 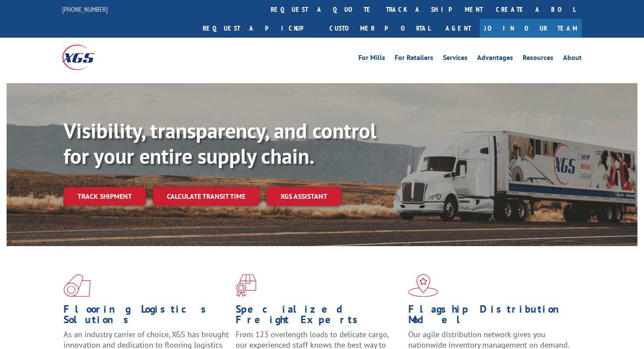 What do you see at coordinates (146, 317) in the screenshot?
I see `h1: Flooring Logistics Solutions` at bounding box center [146, 317].